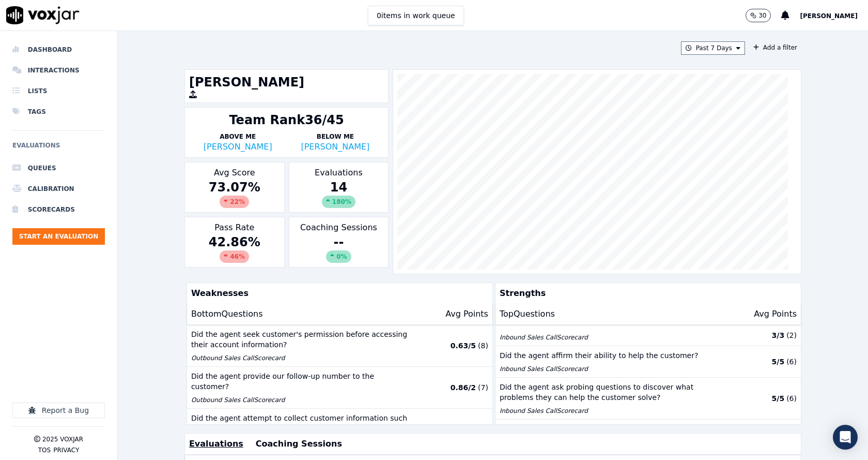  Describe the element at coordinates (58, 236) in the screenshot. I see `button: Start an Evaluation` at that location.